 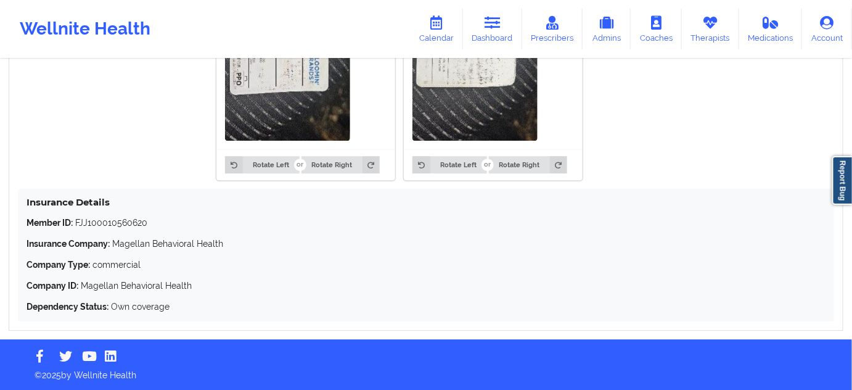 I want to click on p: commercial, so click(x=426, y=265).